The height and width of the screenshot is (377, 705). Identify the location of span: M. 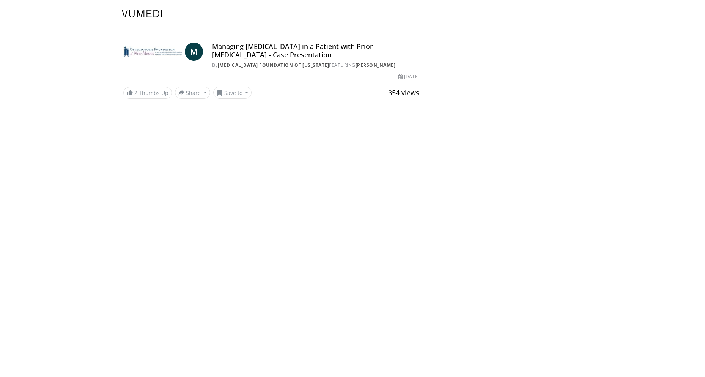
(194, 52).